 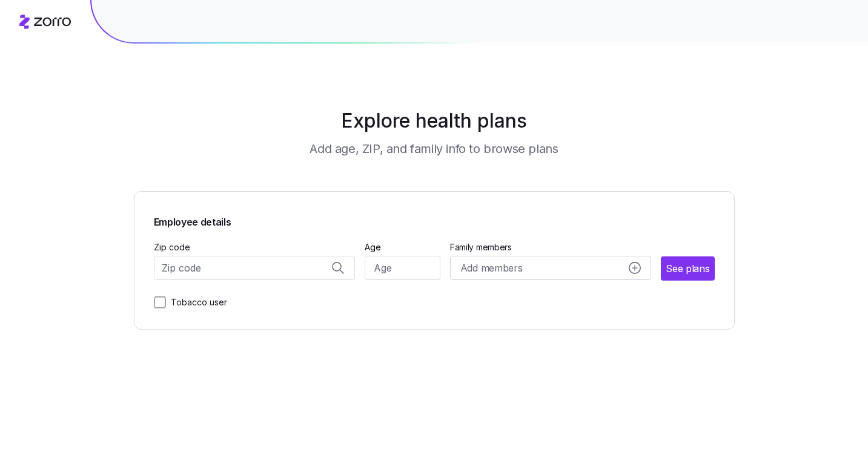 What do you see at coordinates (172, 248) in the screenshot?
I see `label: Zip code` at bounding box center [172, 248].